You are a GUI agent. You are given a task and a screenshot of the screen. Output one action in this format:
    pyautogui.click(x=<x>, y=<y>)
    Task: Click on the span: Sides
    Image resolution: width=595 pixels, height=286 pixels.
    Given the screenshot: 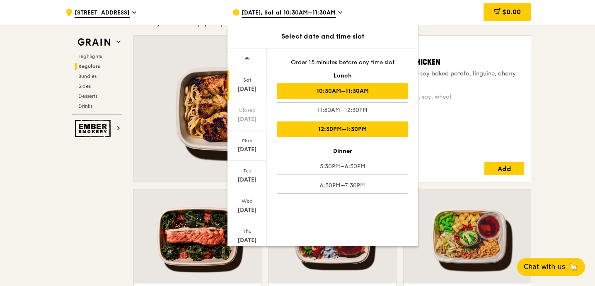 What is the action you would take?
    pyautogui.click(x=85, y=86)
    